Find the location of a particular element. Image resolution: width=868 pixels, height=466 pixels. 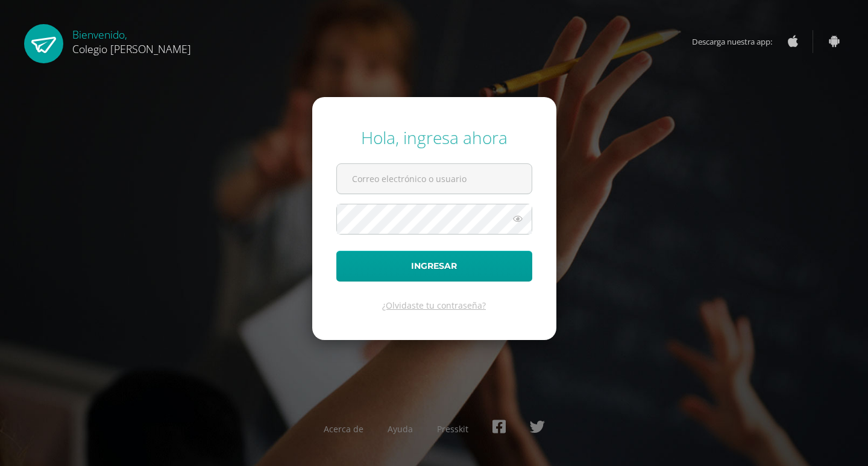

a: ¿Olvidaste tu contraseña? is located at coordinates (434, 305).